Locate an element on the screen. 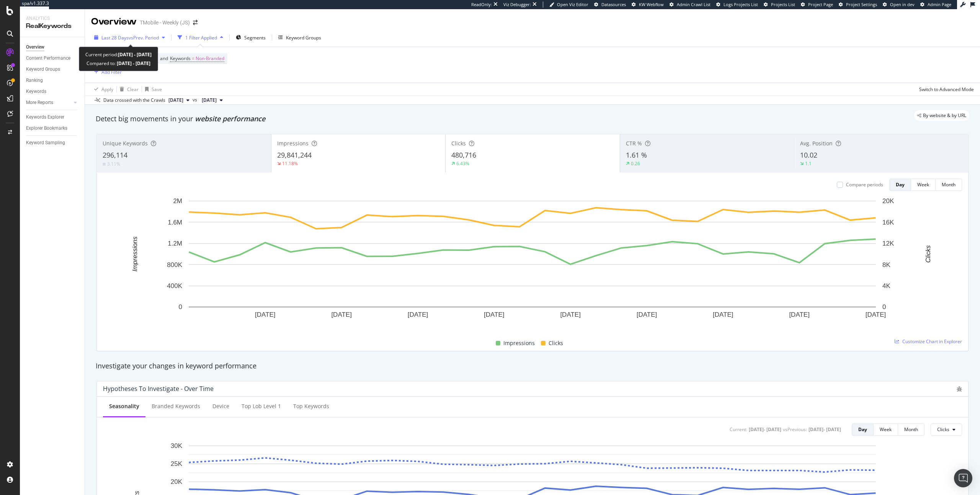  div: legacy label is located at coordinates (942, 116).